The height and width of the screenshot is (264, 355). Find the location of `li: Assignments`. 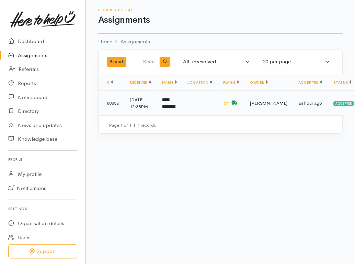

li: Assignments is located at coordinates (131, 42).